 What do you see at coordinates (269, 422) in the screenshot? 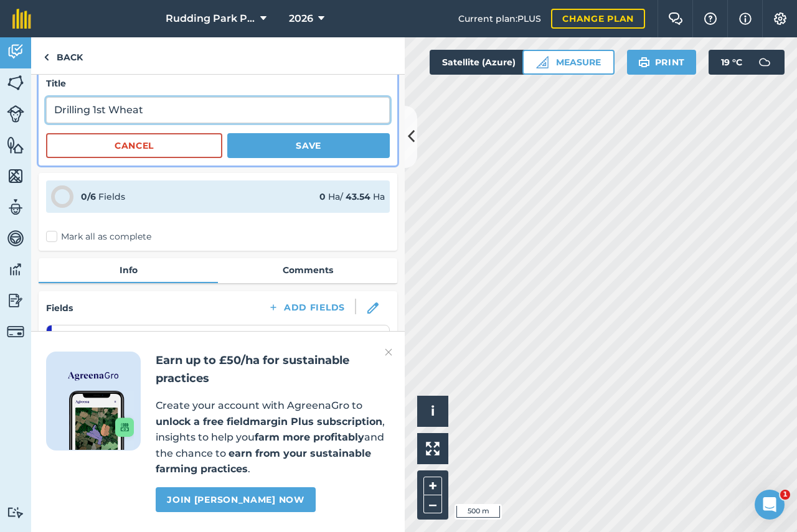
I see `strong: unlock a free fieldmargin Plus subscription` at bounding box center [269, 422].